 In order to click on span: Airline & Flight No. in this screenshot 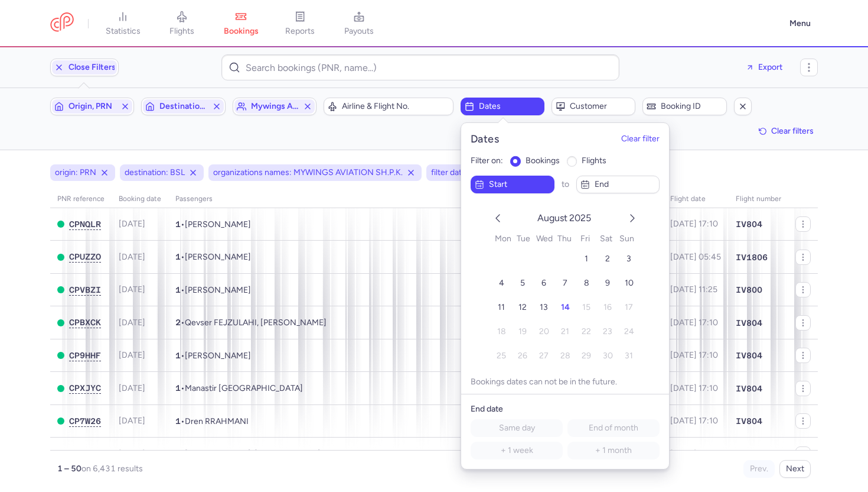, I will do `click(395, 106)`.